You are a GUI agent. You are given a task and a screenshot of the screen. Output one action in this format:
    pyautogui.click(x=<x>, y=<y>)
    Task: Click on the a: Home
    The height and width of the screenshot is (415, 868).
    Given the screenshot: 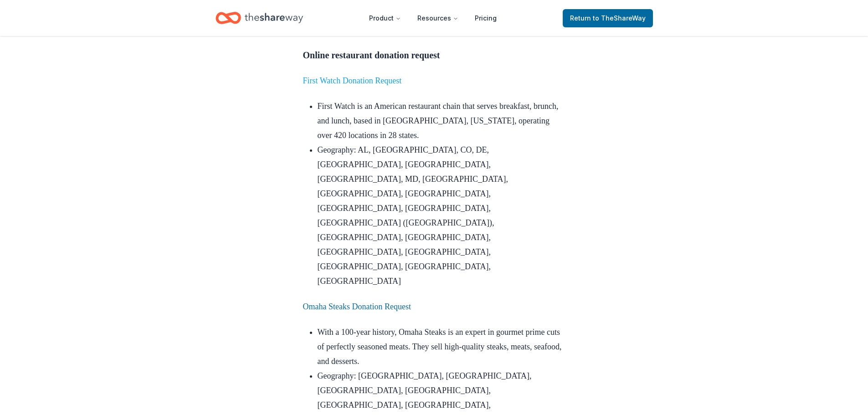 What is the action you would take?
    pyautogui.click(x=259, y=18)
    